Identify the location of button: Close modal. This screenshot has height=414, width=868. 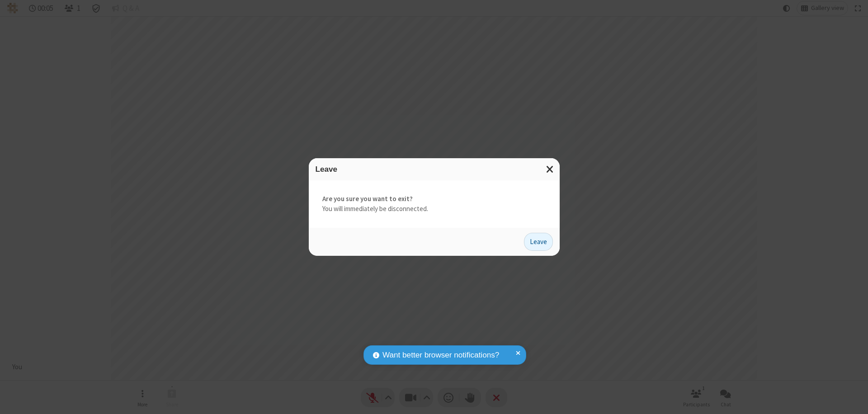
(550, 169).